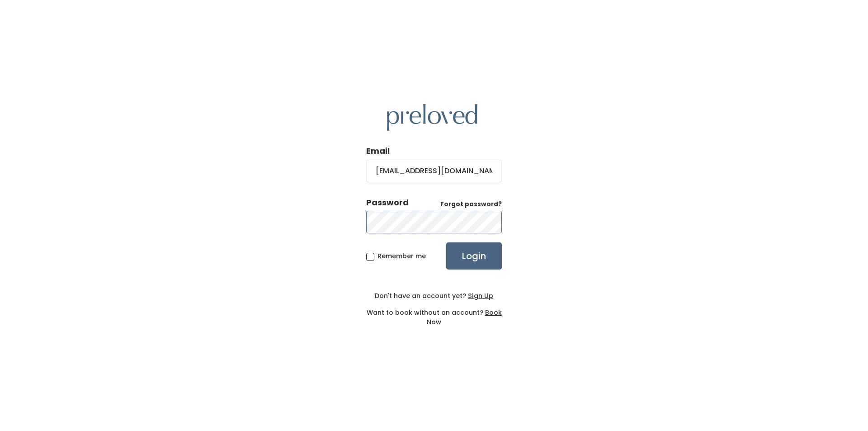  Describe the element at coordinates (479, 296) in the screenshot. I see `a: Sign Up` at that location.